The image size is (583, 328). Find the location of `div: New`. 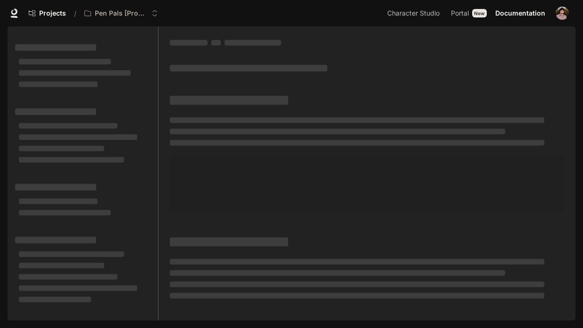

div: New is located at coordinates (479, 13).